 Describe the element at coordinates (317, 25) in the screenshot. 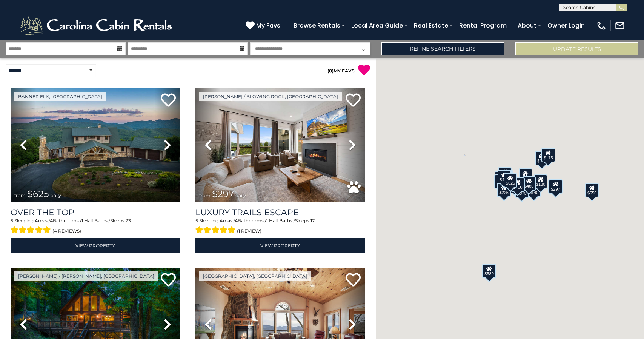

I see `a: Browse Rentals` at that location.